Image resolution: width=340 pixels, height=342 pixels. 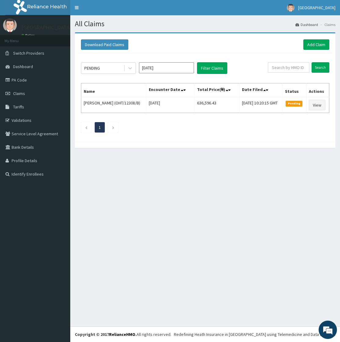 I want to click on h1: All Claims, so click(x=205, y=24).